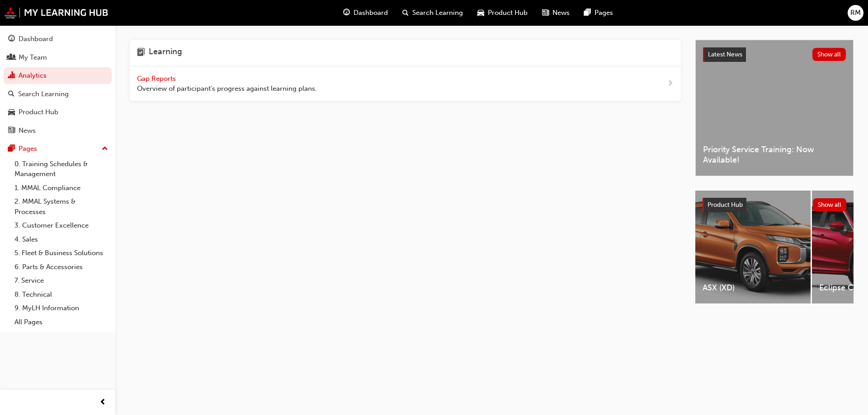 The width and height of the screenshot is (868, 415). I want to click on a: Dashboard, so click(58, 39).